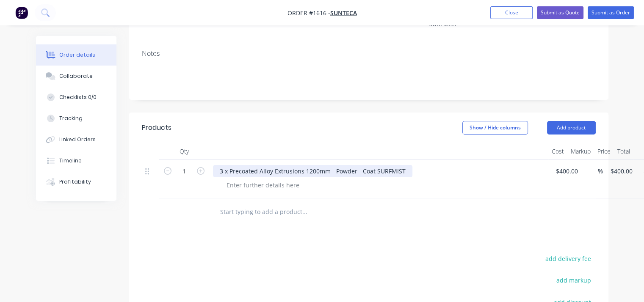 The width and height of the screenshot is (644, 302). I want to click on button: Collaborate, so click(76, 76).